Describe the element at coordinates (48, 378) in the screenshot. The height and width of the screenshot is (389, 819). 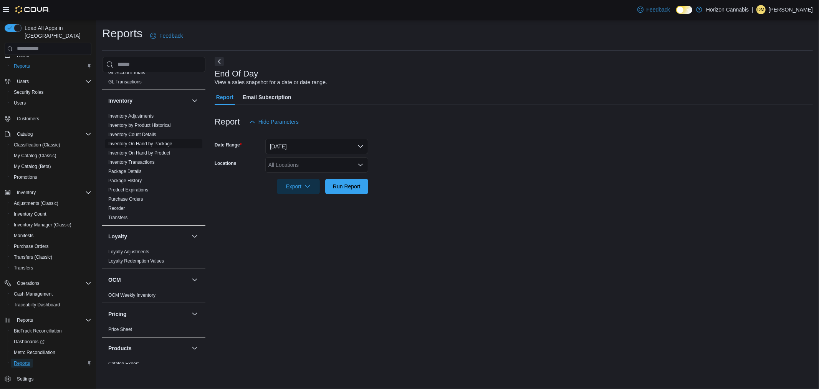
I see `button: Settings` at that location.